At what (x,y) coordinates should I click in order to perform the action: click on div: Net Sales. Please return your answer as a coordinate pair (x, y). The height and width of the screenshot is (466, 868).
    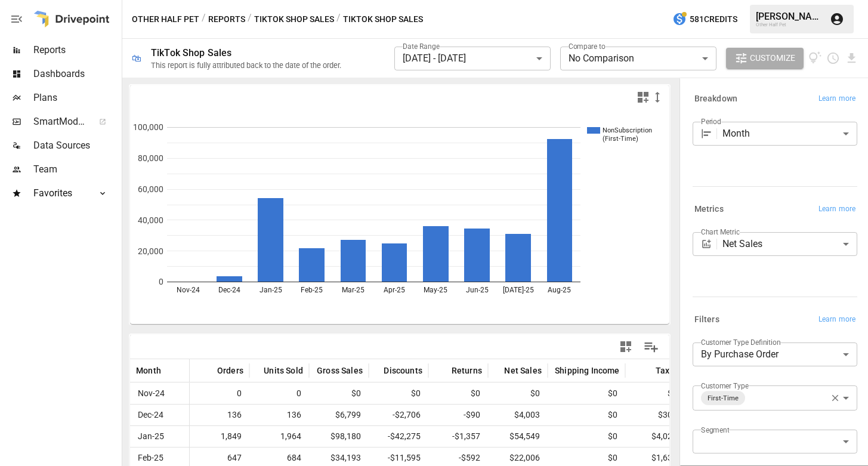
    Looking at the image, I should click on (790, 244).